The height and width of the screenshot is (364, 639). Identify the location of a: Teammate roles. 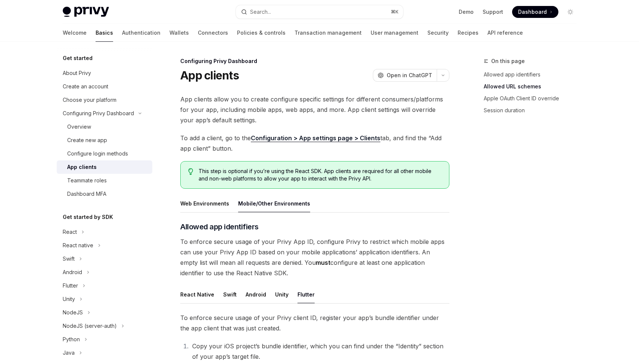
(104, 181).